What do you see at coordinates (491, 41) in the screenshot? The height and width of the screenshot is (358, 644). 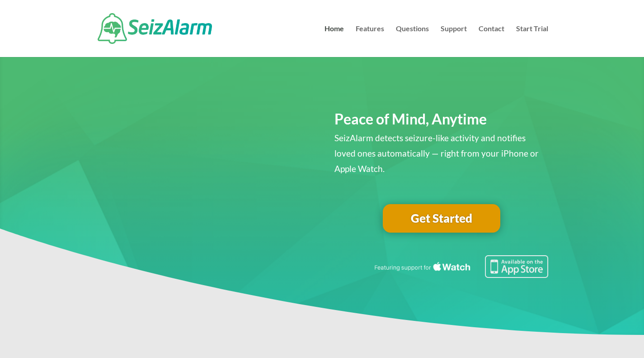 I see `a: Contact` at bounding box center [491, 41].